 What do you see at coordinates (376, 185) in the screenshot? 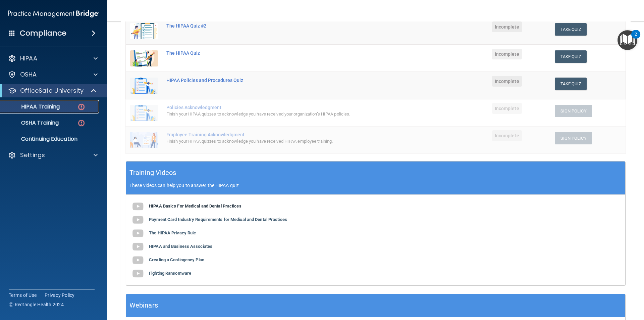
I see `p: These videos can help you to answer the HIPAA quiz` at bounding box center [376, 185].